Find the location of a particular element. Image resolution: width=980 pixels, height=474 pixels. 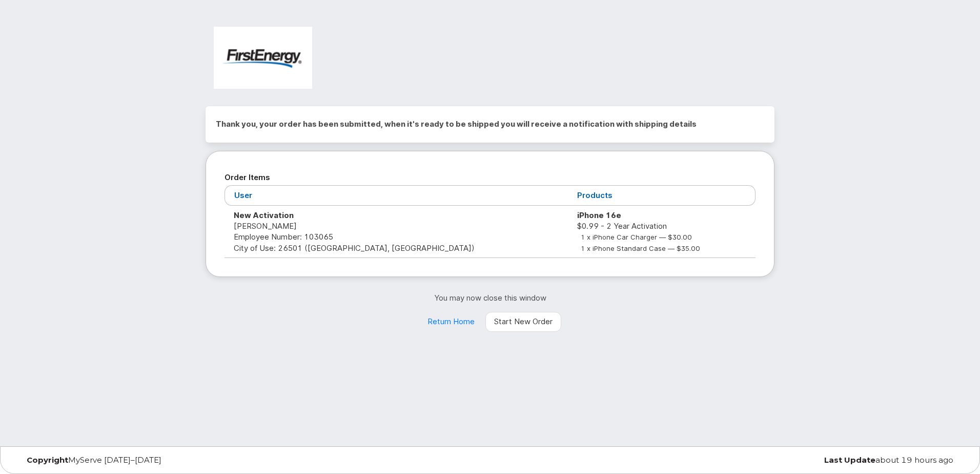

a: Return Home is located at coordinates (451, 323).